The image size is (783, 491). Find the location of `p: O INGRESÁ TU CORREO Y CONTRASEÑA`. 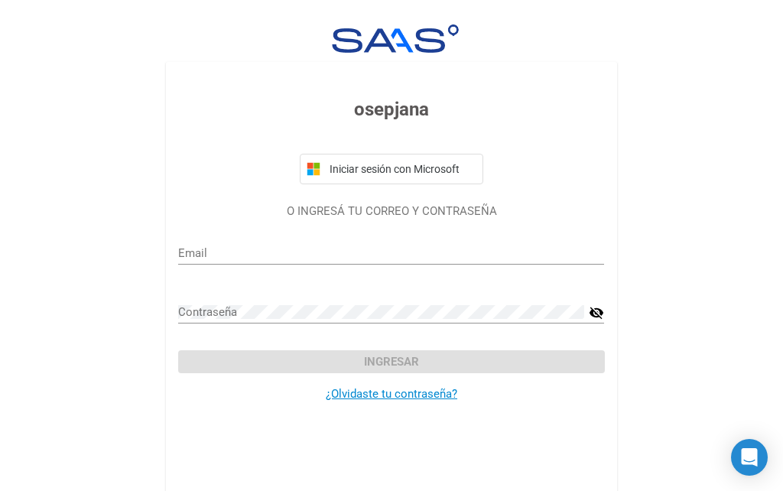

p: O INGRESÁ TU CORREO Y CONTRASEÑA is located at coordinates (391, 211).